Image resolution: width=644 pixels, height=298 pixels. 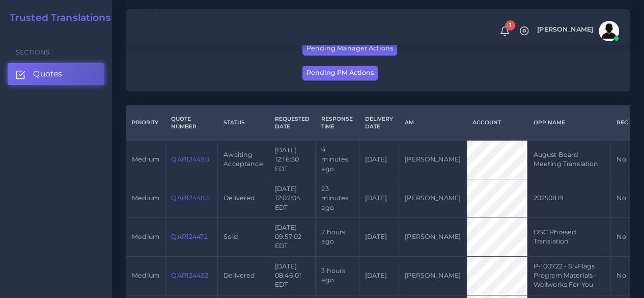 I want to click on th: REC, so click(x=623, y=123).